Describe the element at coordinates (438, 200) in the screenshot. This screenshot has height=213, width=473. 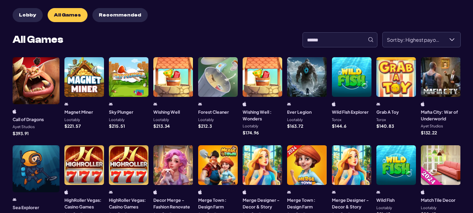
I see `h3: Match Tile Decor` at that location.